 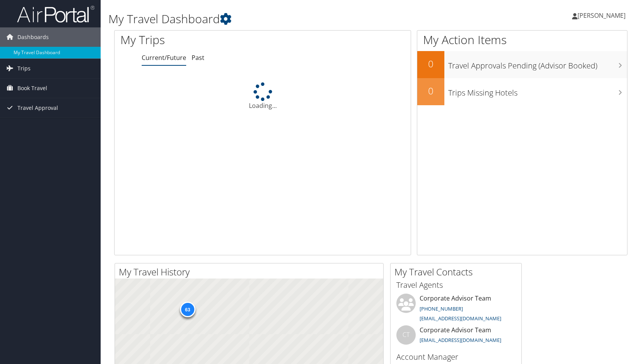 What do you see at coordinates (262, 96) in the screenshot?
I see `div: Loading...` at bounding box center [262, 96].